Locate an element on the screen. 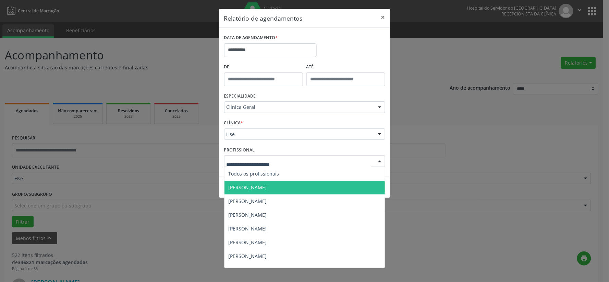 The width and height of the screenshot is (609, 282). label: CLÍNICA is located at coordinates (234, 123).